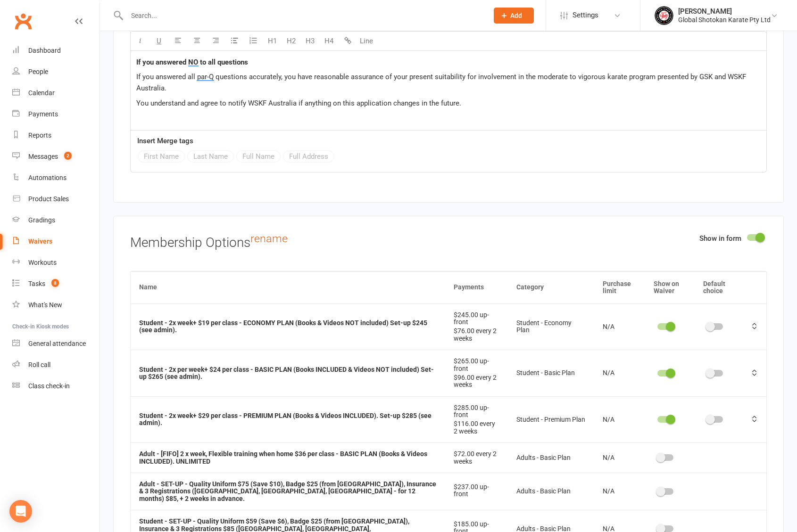 The image size is (797, 532). Describe the element at coordinates (56, 241) in the screenshot. I see `a: Waivers` at that location.